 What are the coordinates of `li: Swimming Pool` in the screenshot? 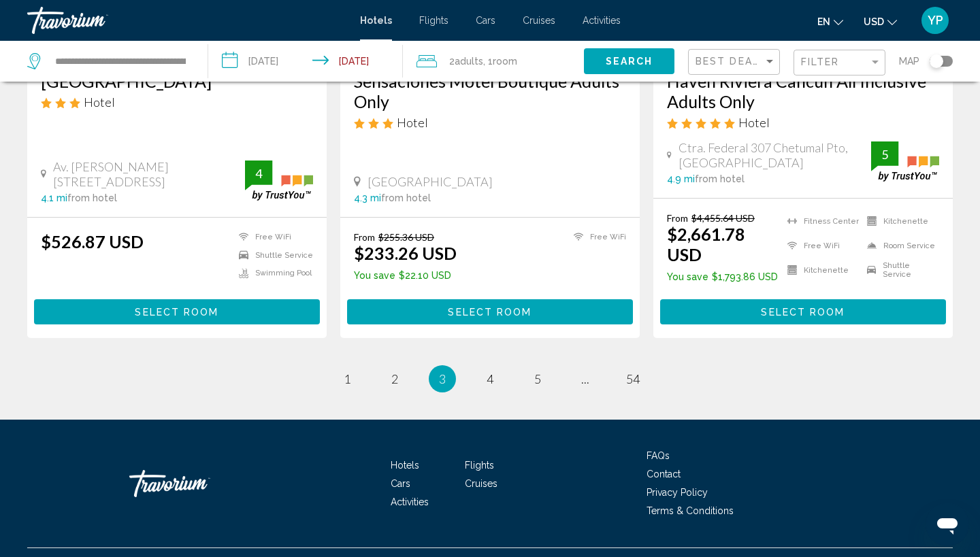 It's located at (272, 273).